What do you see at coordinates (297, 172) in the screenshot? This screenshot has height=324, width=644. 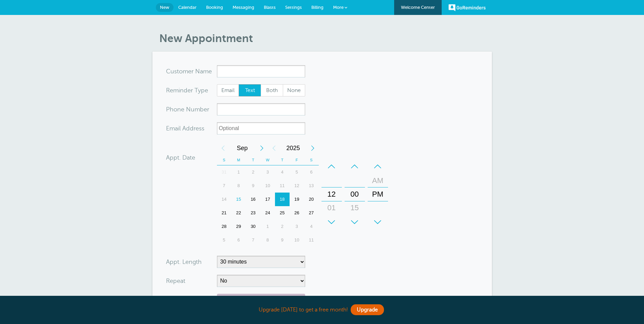 I see `div: Friday, September 5` at bounding box center [297, 172].